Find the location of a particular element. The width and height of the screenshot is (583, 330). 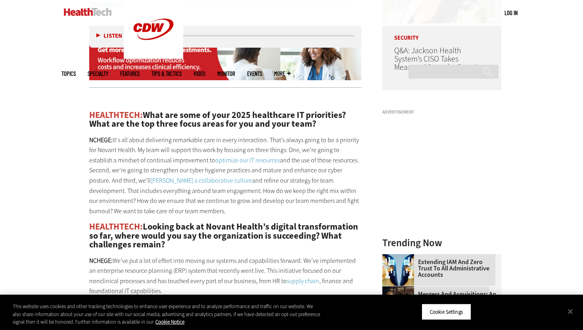

button: Cookie Settings is located at coordinates (446, 311).